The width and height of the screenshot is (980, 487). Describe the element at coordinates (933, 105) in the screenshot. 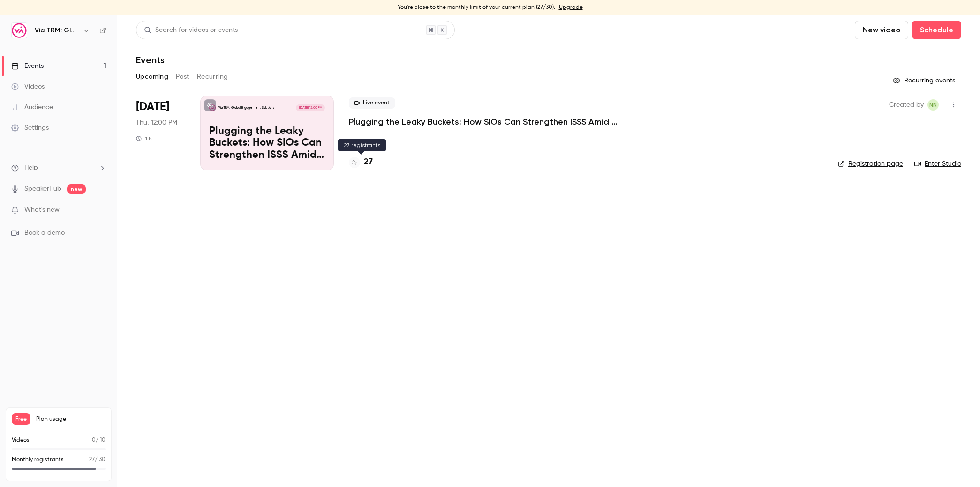

I see `span: Nicole Neese` at that location.